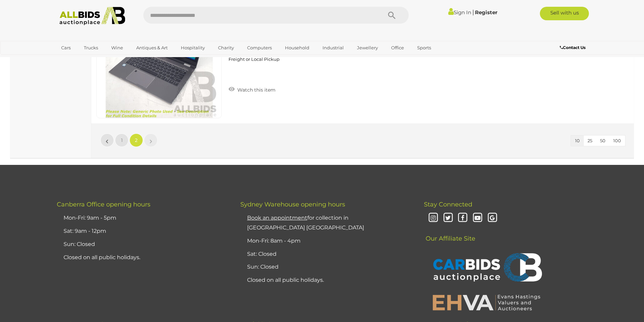 This screenshot has height=322, width=644. I want to click on li: Mon-Fri: 9am - 5pm, so click(143, 218).